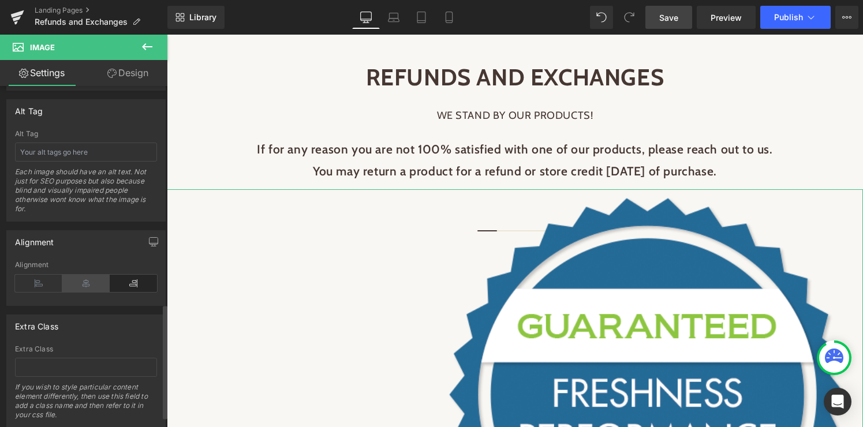 This screenshot has height=427, width=863. What do you see at coordinates (796, 17) in the screenshot?
I see `button: Publish` at bounding box center [796, 17].